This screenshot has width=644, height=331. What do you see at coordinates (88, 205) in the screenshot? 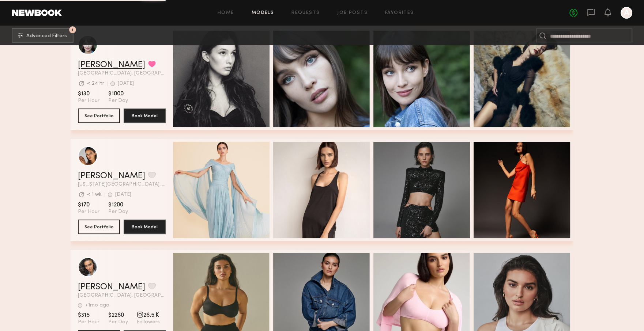
I see `span: $170` at bounding box center [88, 205].